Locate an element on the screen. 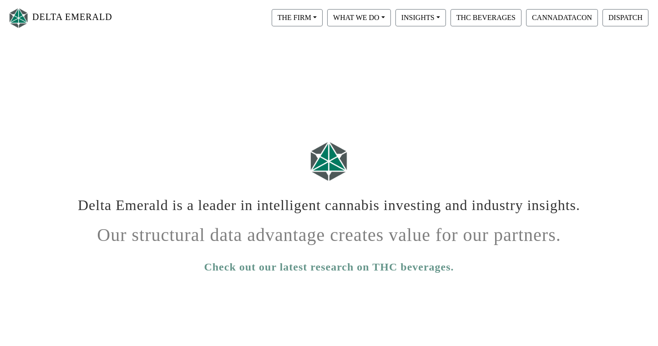 The width and height of the screenshot is (658, 346). a: Check out our latest research on THC beverages. is located at coordinates (328, 267).